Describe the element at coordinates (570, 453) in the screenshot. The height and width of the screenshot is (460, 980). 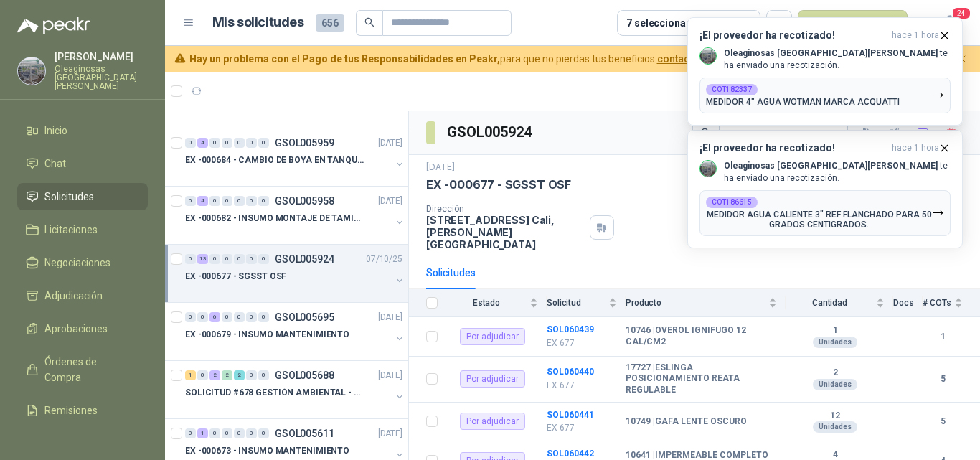
I see `a: SOL060442` at that location.